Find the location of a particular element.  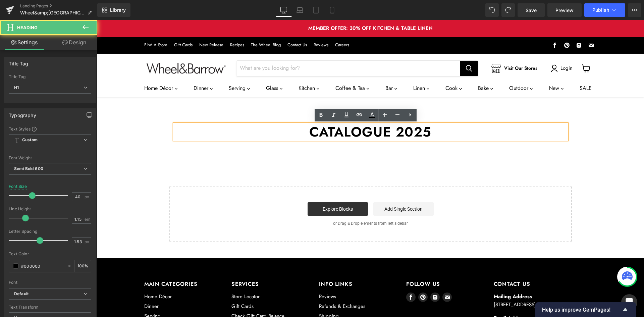

span: Preview is located at coordinates (564, 10).